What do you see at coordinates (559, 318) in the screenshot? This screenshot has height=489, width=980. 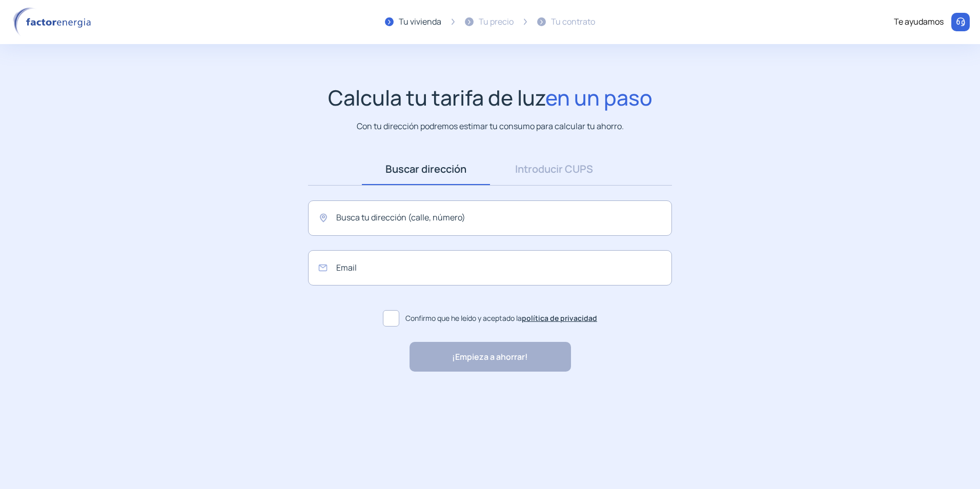 I see `a: política de privacidad` at bounding box center [559, 318].